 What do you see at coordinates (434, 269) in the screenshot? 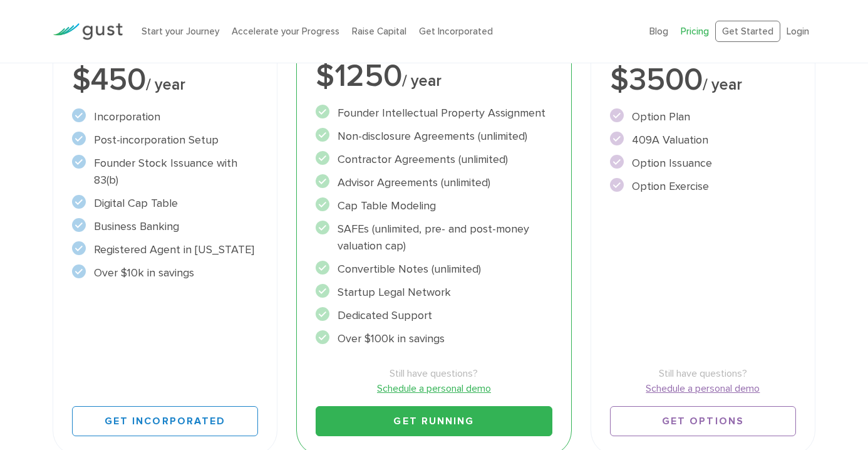
I see `li: Convertible Notes (unlimited)` at bounding box center [434, 269].